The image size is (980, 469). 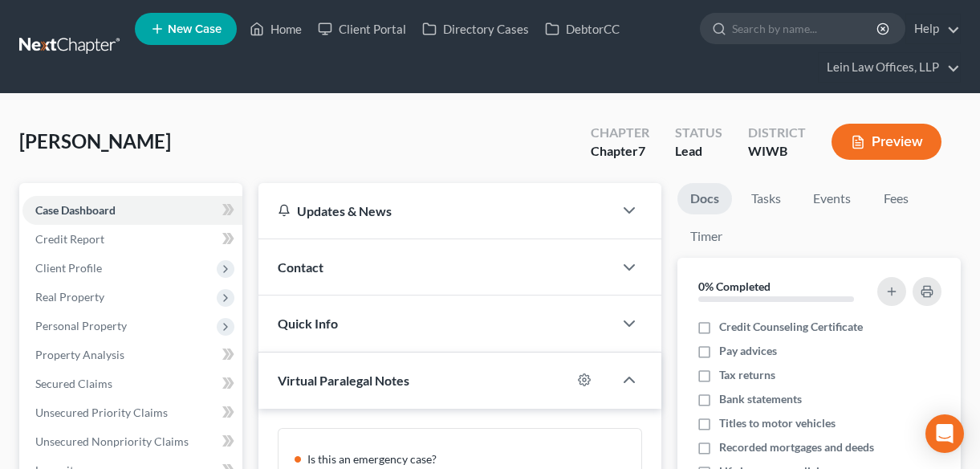 What do you see at coordinates (778, 133) in the screenshot?
I see `div: District` at bounding box center [778, 133].